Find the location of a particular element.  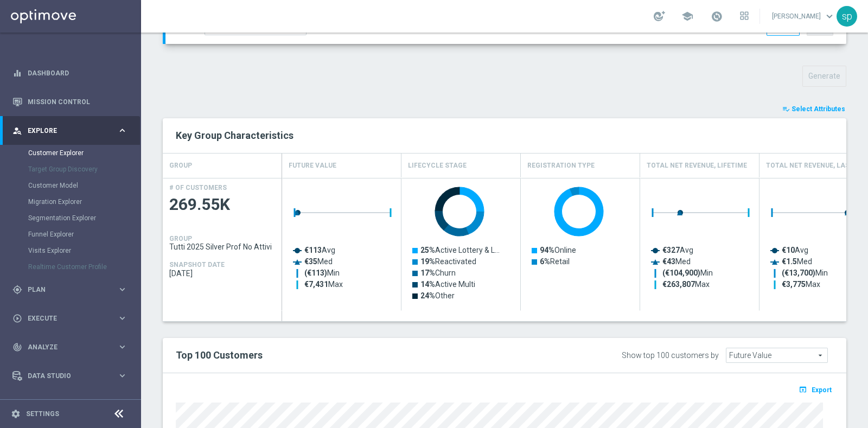

tspan: €1.5 is located at coordinates (789, 262).